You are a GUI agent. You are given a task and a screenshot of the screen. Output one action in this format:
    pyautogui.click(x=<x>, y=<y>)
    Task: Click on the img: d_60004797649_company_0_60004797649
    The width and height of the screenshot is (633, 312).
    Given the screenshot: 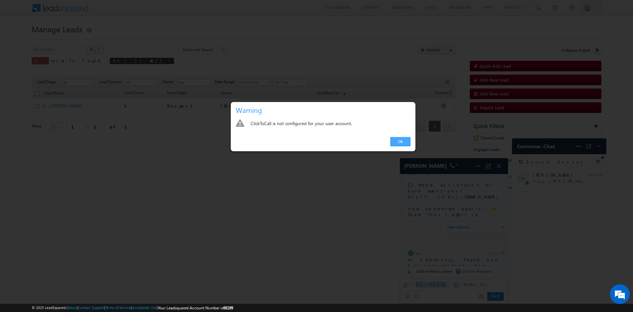 What is the action you would take?
    pyautogui.click(x=19, y=39)
    